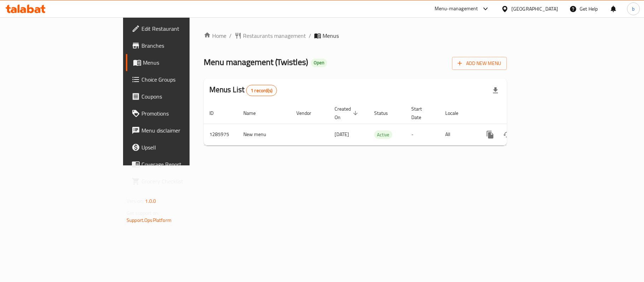 The image size is (644, 282). I want to click on td: All, so click(457, 134).